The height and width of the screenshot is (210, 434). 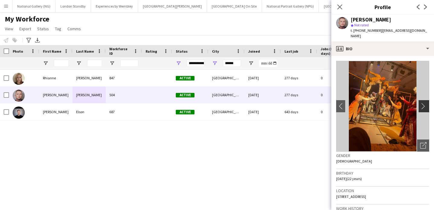 I want to click on h3: Gender, so click(x=383, y=155).